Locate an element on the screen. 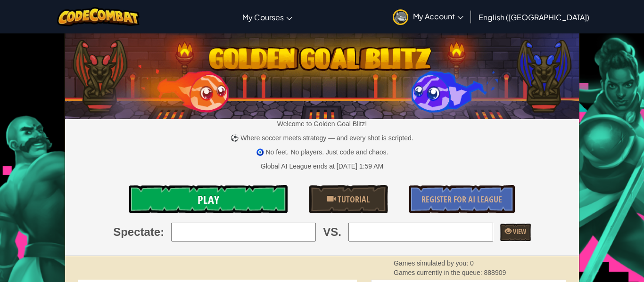 The width and height of the screenshot is (644, 282). a: CodeCombat logo is located at coordinates (98, 17).